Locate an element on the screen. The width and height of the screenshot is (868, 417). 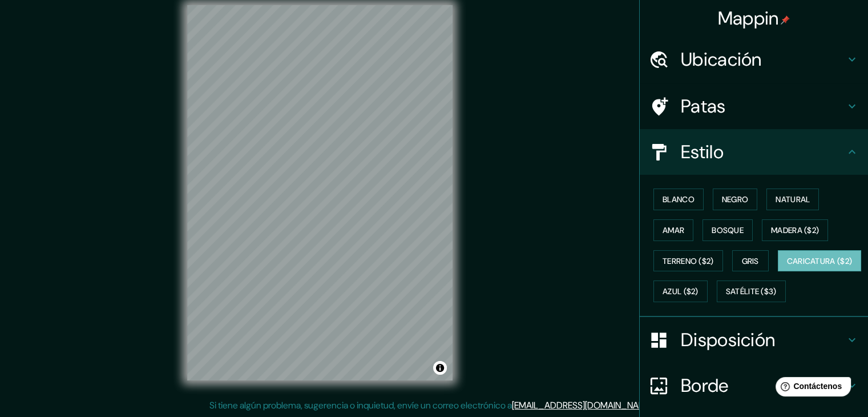
button: Azul ($2) is located at coordinates (680, 291).